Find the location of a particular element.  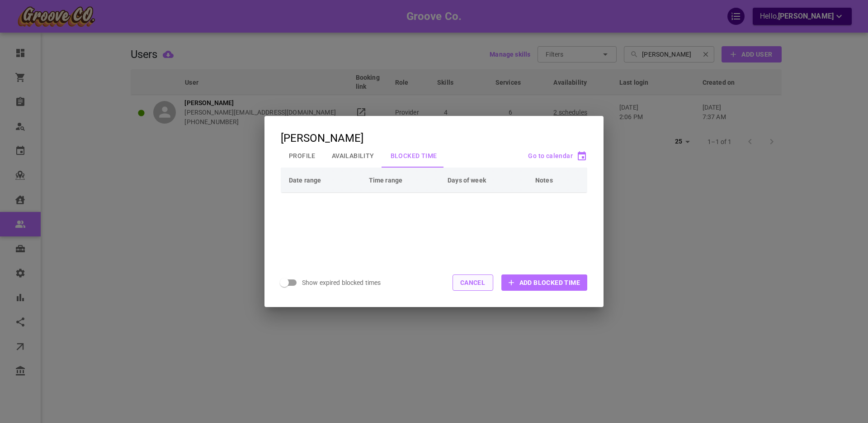

button: Profile is located at coordinates (302, 155).